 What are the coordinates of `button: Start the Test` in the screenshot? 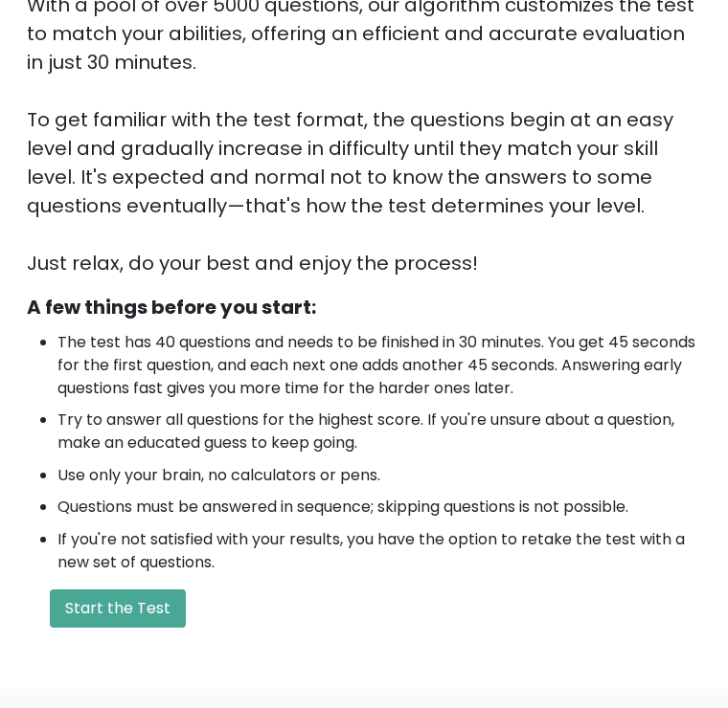 It's located at (118, 610).